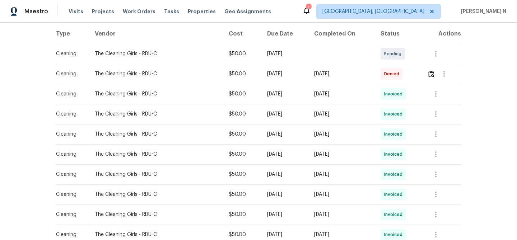 The image size is (517, 240). Describe the element at coordinates (156, 34) in the screenshot. I see `th: Vendor` at that location.